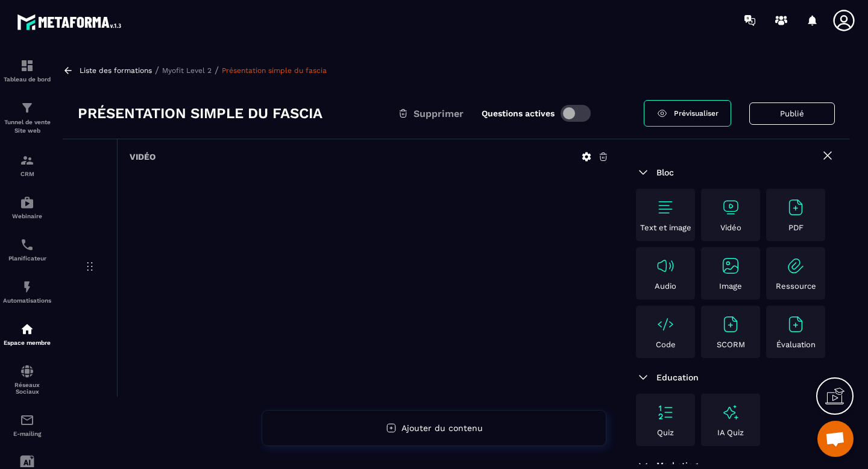  What do you see at coordinates (677, 377) in the screenshot?
I see `span: Education` at bounding box center [677, 377].